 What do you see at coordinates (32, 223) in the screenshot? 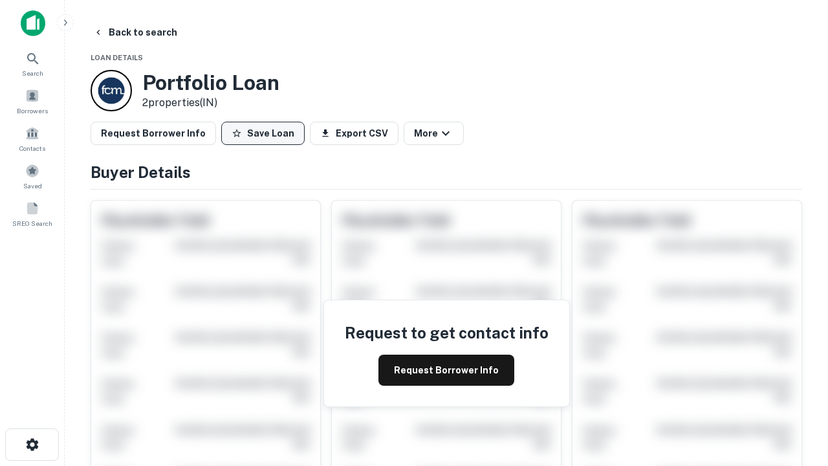
I see `span: SREO Search` at bounding box center [32, 223].